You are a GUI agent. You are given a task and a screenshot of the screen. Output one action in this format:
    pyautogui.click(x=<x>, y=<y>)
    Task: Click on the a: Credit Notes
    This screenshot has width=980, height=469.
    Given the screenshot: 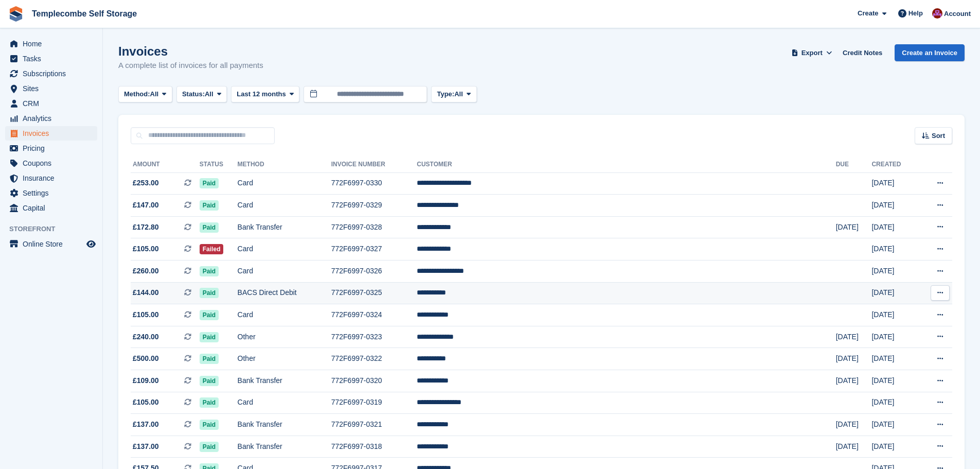 What is the action you would take?
    pyautogui.click(x=862, y=53)
    